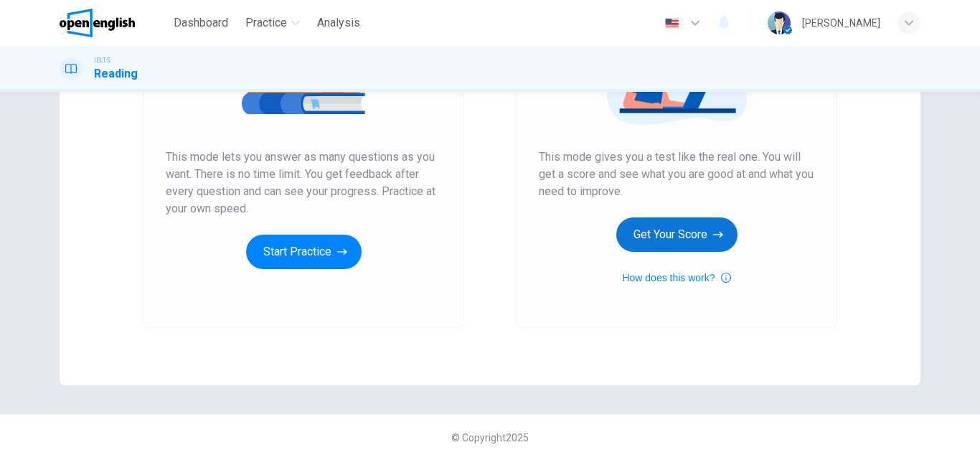 This screenshot has height=460, width=980. I want to click on button: Analysis, so click(339, 23).